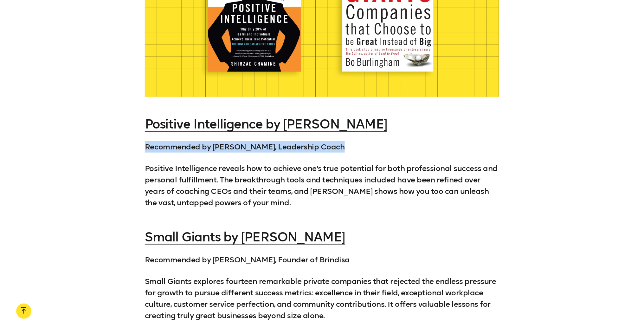 The height and width of the screenshot is (335, 644). What do you see at coordinates (322, 191) in the screenshot?
I see `p: Positive Intelligence reveals how to achieve one's true potential for both professional success a...` at bounding box center [322, 191].